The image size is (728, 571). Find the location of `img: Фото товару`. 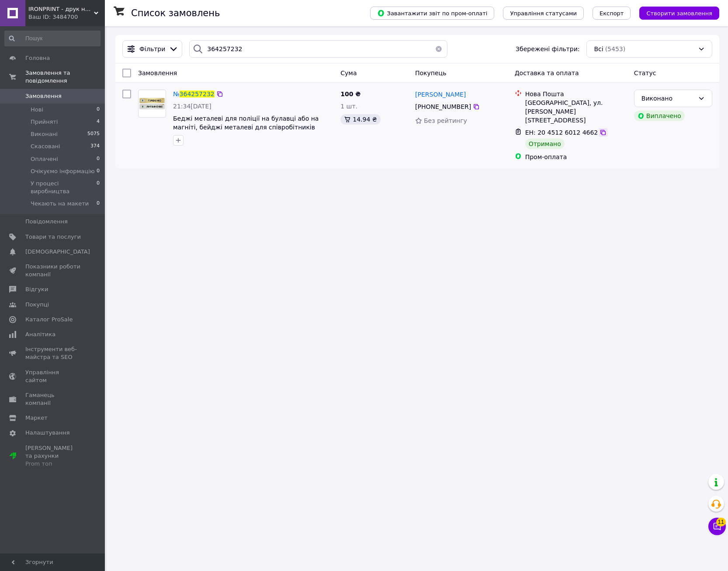

img: Фото товару is located at coordinates (152, 103).